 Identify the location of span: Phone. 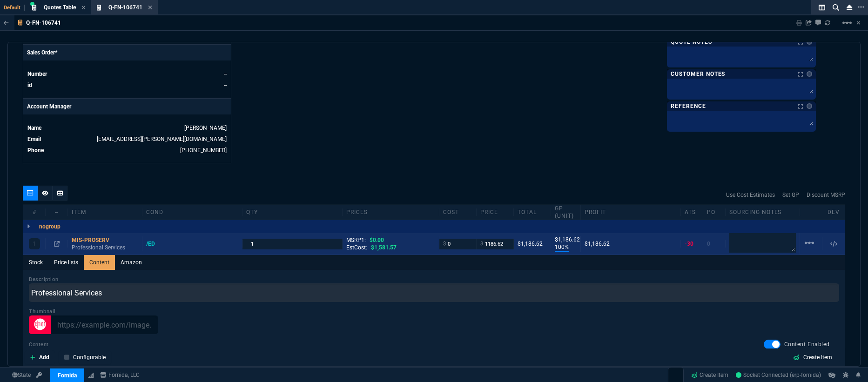
(36, 150).